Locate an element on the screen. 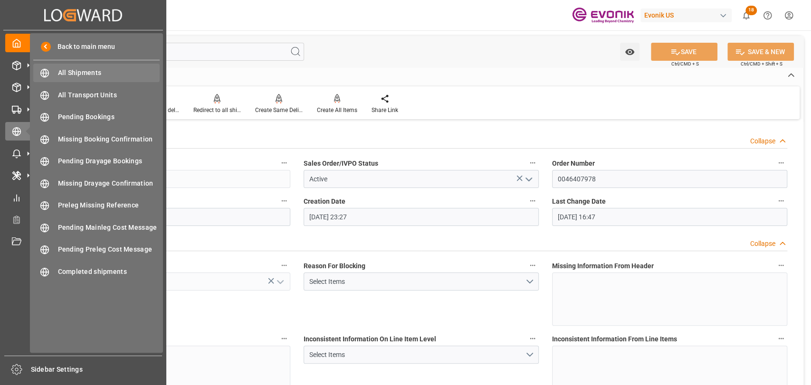 Image resolution: width=811 pixels, height=385 pixels. button: SAVE & NEW is located at coordinates (761, 52).